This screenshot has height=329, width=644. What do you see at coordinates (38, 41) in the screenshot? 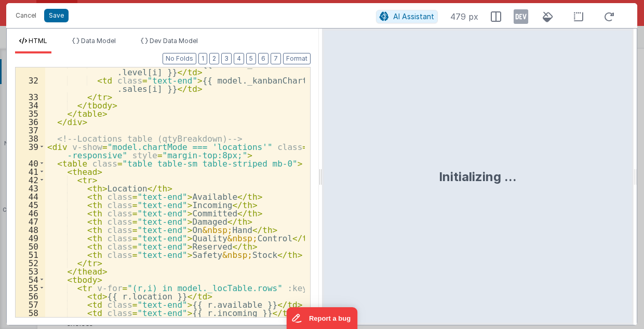
I see `span: HTML` at bounding box center [38, 41].